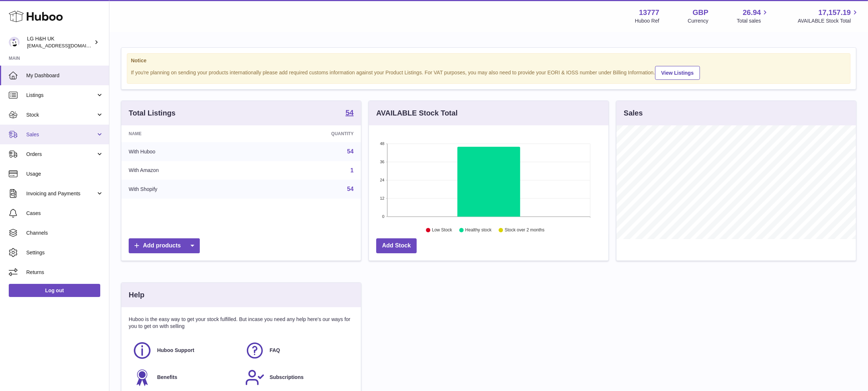 The width and height of the screenshot is (868, 391). I want to click on th: Name, so click(187, 134).